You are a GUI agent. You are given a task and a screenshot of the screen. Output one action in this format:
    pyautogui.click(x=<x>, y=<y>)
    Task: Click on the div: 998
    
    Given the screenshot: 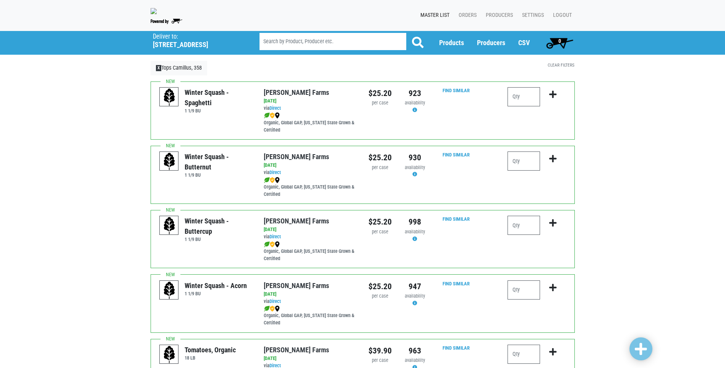 What is the action you would take?
    pyautogui.click(x=415, y=222)
    